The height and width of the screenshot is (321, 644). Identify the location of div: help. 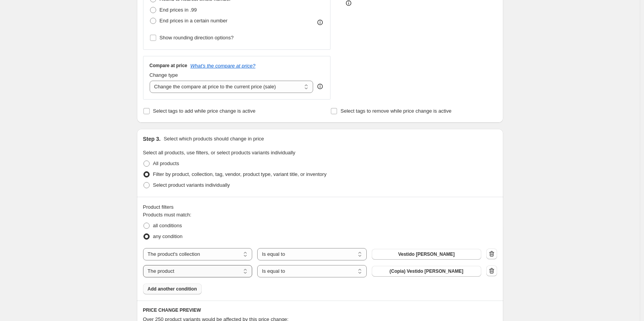
(320, 87).